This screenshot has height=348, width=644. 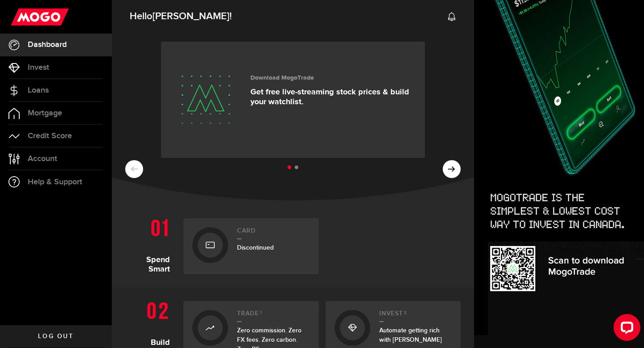 I want to click on button: Open LiveChat chat widget, so click(x=21, y=17).